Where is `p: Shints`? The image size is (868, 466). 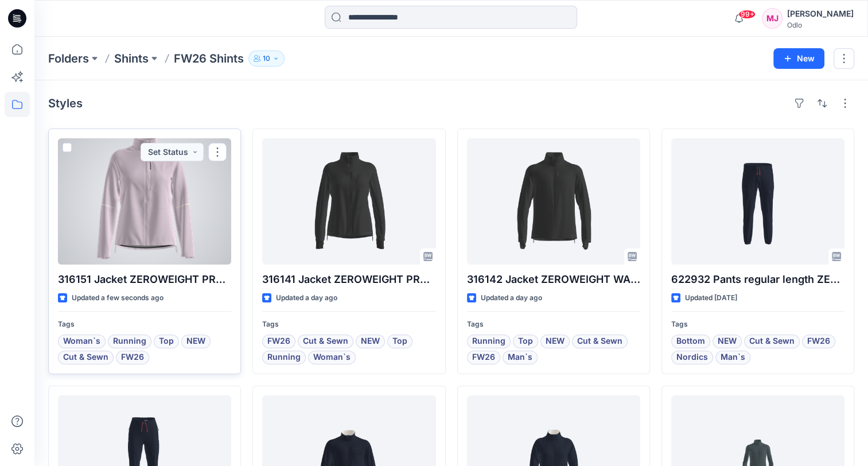 p: Shints is located at coordinates (131, 59).